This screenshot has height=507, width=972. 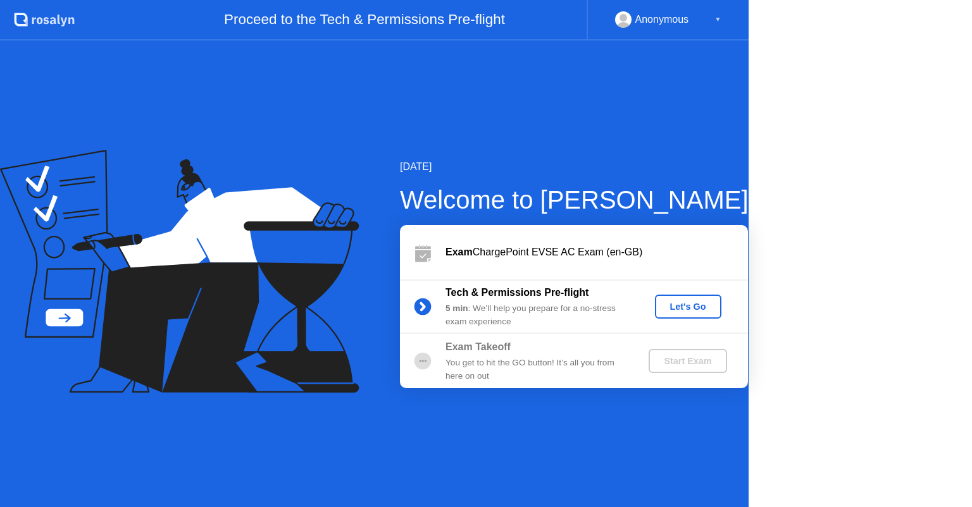 What do you see at coordinates (537, 315) in the screenshot?
I see `div: : We’ll help you prepare for a no-stress exam experience` at bounding box center [537, 315].